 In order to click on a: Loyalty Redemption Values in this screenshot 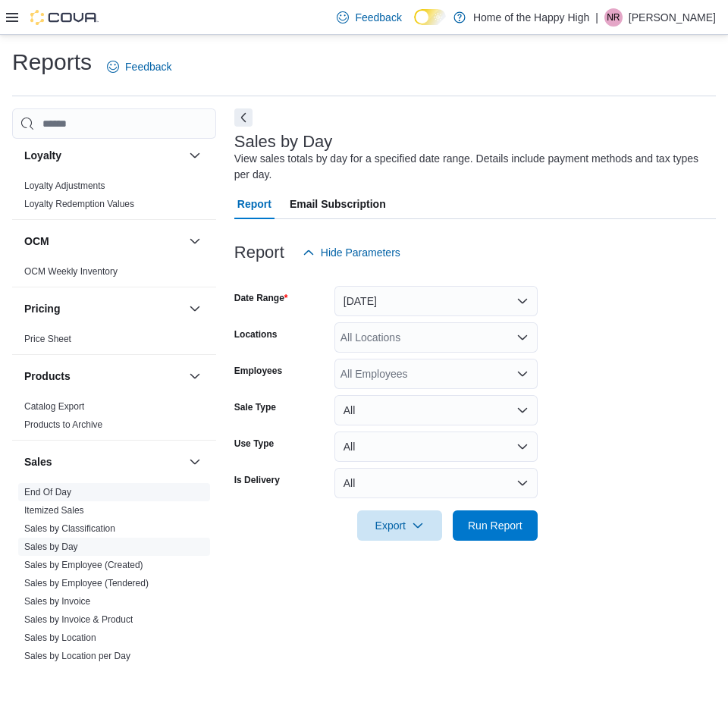, I will do `click(79, 204)`.